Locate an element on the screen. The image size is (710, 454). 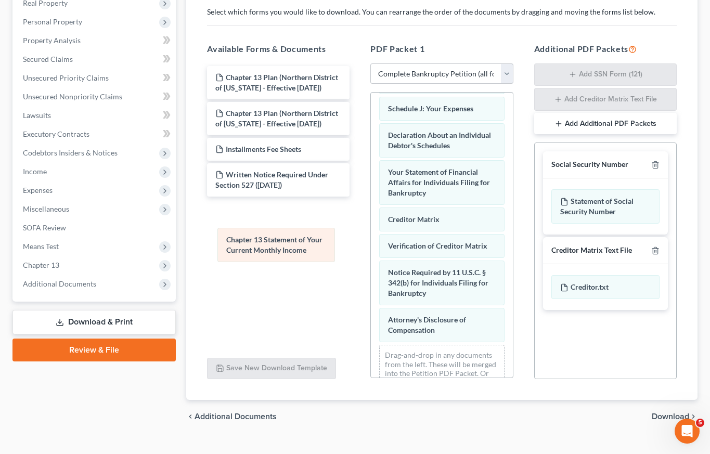
span: Property Analysis is located at coordinates (52, 40).